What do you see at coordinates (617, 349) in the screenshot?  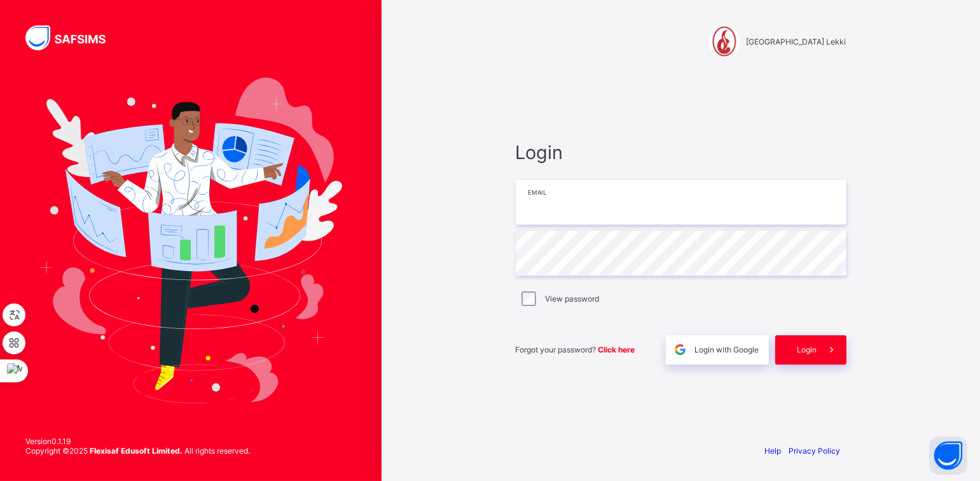 I see `span: Click here` at bounding box center [617, 349].